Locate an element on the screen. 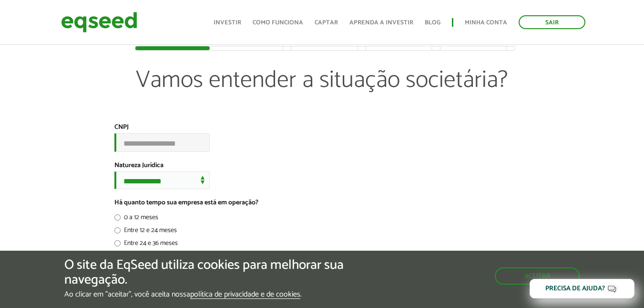  a: política de privacidade e de cookies is located at coordinates (245, 295).